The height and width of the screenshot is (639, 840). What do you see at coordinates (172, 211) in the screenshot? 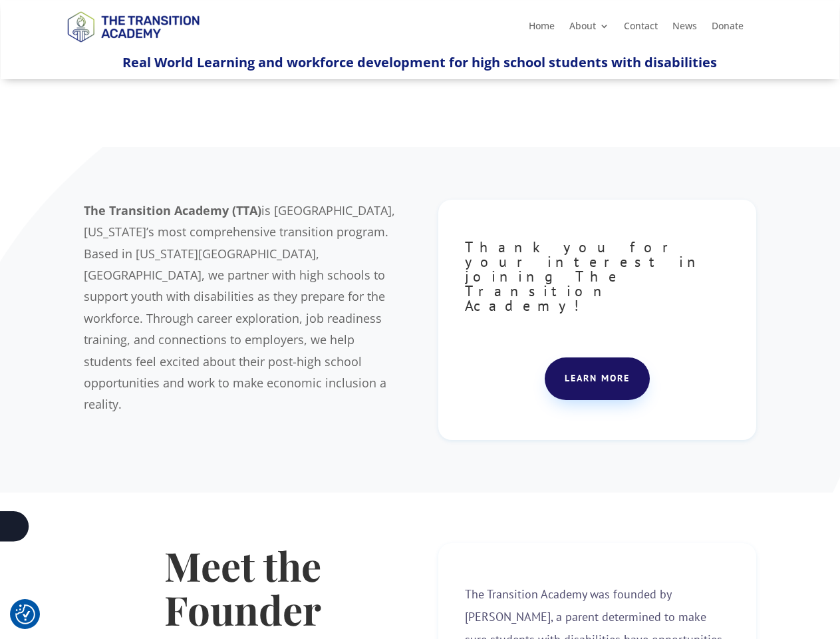
I see `b: The Transition Academy (TTA)` at bounding box center [172, 211].